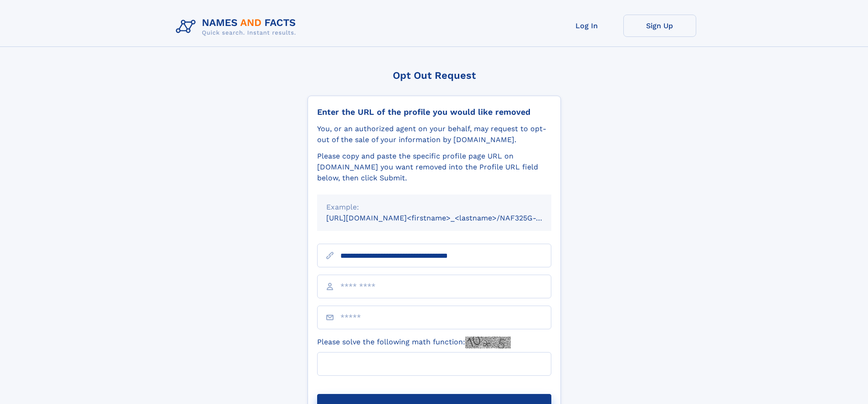  What do you see at coordinates (435, 112) in the screenshot?
I see `div: Enter the URL of the profile you would like removed` at bounding box center [435, 112].